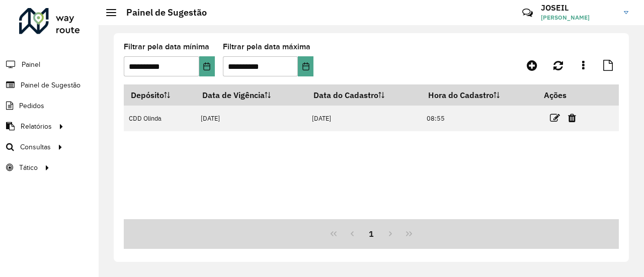 The width and height of the screenshot is (644, 277). Describe the element at coordinates (479, 118) in the screenshot. I see `td: 08:55` at that location.